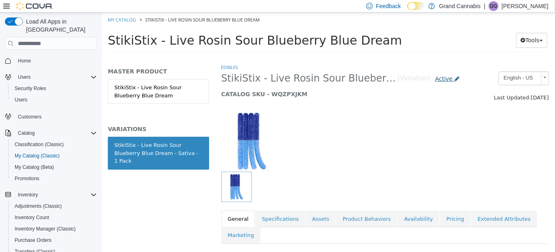 This screenshot has height=252, width=555. What do you see at coordinates (407, 10) in the screenshot?
I see `span: Dark Mode` at bounding box center [407, 10].